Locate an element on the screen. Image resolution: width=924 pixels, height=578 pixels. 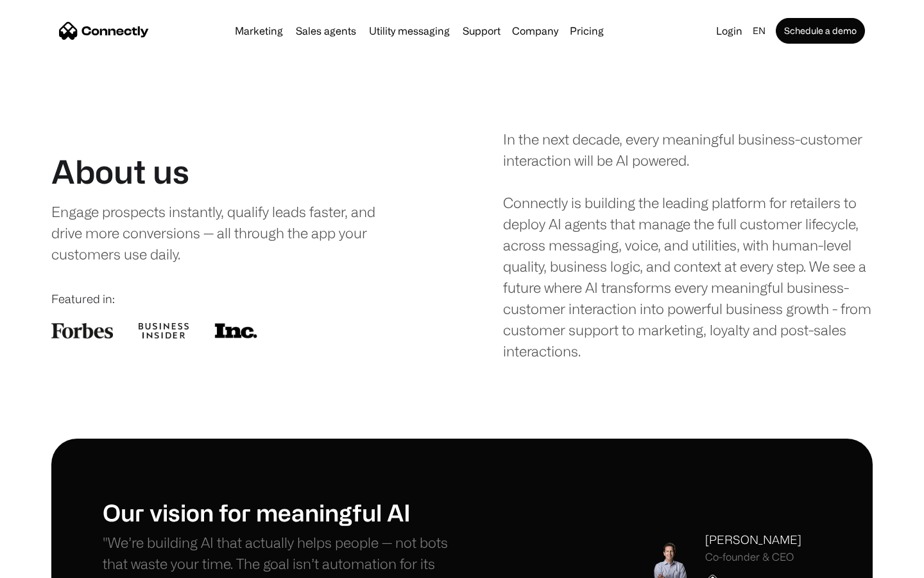
h1: About us is located at coordinates (120, 171).